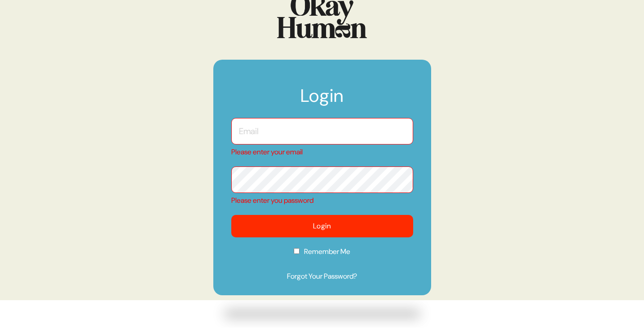 The width and height of the screenshot is (644, 328). What do you see at coordinates (322, 313) in the screenshot?
I see `img: Drop shadow` at bounding box center [322, 313].